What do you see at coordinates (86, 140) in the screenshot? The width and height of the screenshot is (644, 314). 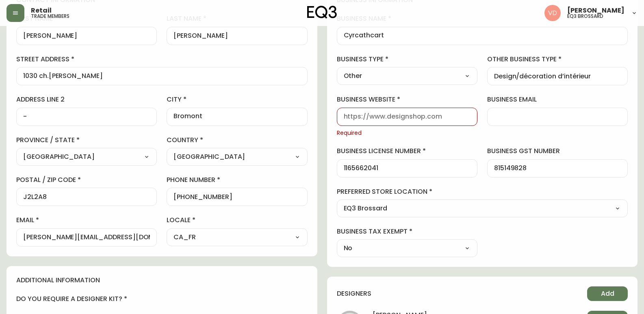 I see `label: province / state` at bounding box center [86, 140].